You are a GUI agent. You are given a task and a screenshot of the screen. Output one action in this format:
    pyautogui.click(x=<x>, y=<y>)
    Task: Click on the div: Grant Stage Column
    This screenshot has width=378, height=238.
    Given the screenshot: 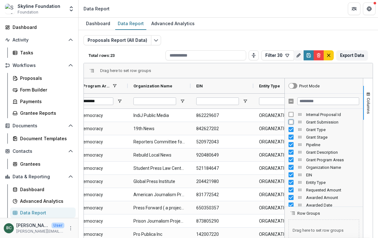 What is the action you would take?
    pyautogui.click(x=324, y=137)
    